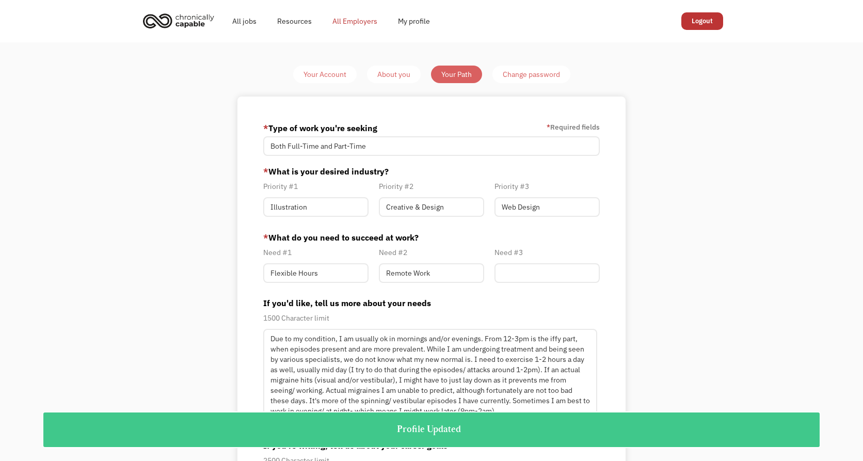  I want to click on a: Logout, so click(702, 21).